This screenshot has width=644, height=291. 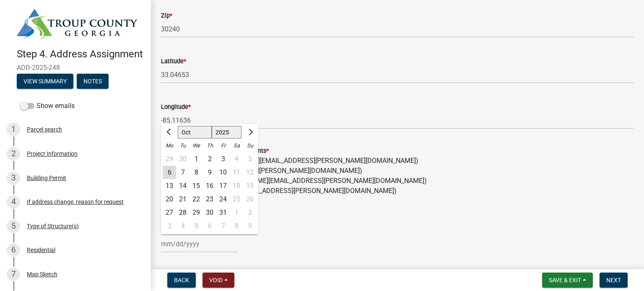 I want to click on input: mm/dd/yyyy, so click(x=199, y=244).